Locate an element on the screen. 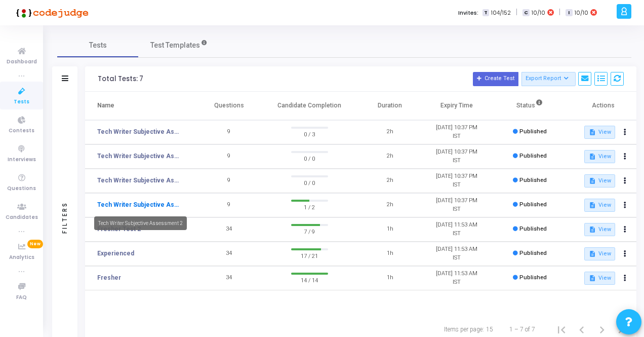 The height and width of the screenshot is (337, 644). span: 7 / 9 is located at coordinates (309, 231).